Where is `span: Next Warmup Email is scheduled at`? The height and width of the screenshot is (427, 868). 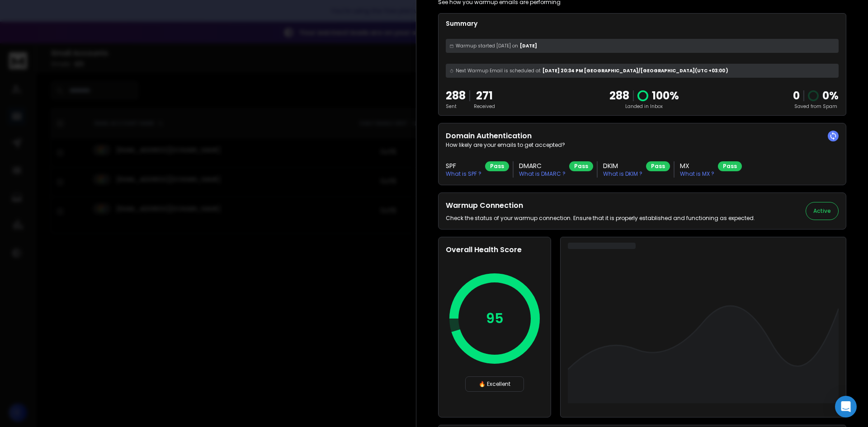 span: Next Warmup Email is scheduled at is located at coordinates (498, 70).